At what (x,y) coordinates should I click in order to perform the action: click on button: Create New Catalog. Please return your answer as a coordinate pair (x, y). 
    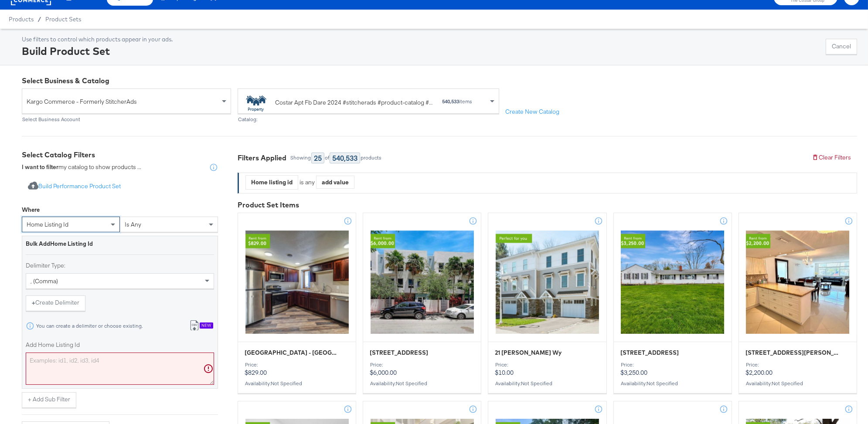
    Looking at the image, I should click on (532, 112).